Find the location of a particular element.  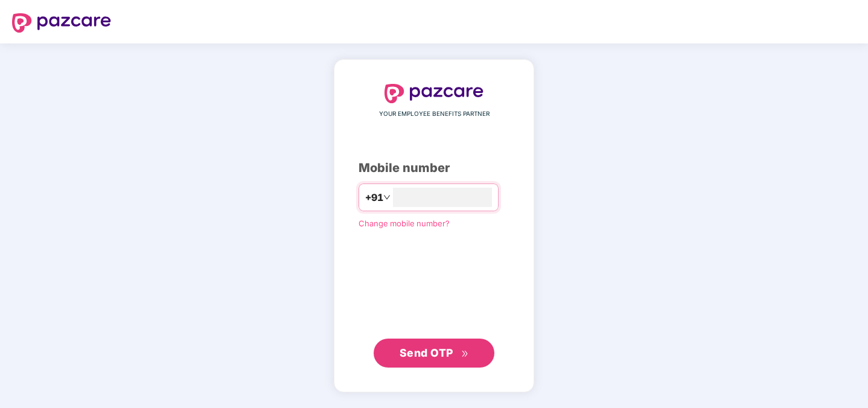

span: Change mobile number? is located at coordinates (404, 223).